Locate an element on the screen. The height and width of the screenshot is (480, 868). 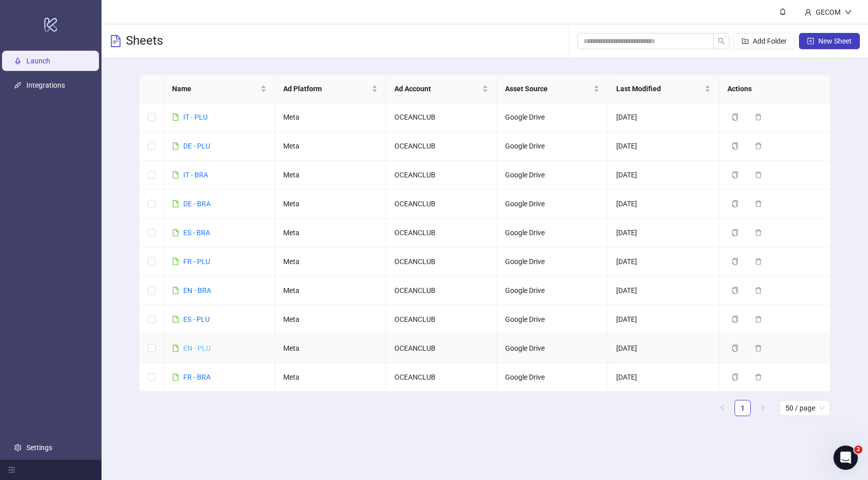
a: DE - BRA is located at coordinates (197, 204).